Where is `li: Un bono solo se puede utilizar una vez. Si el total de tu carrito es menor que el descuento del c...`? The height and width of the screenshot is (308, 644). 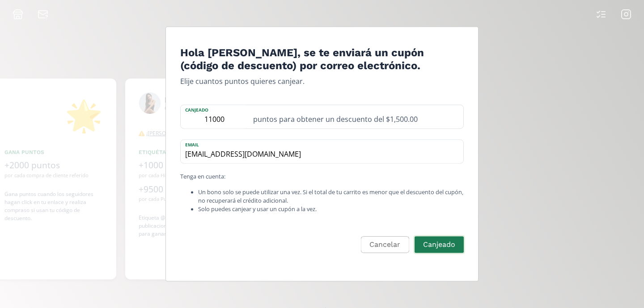
li: Un bono solo se puede utilizar una vez. Si el total de tu carrito es menor que el descuento del c... is located at coordinates (331, 196).